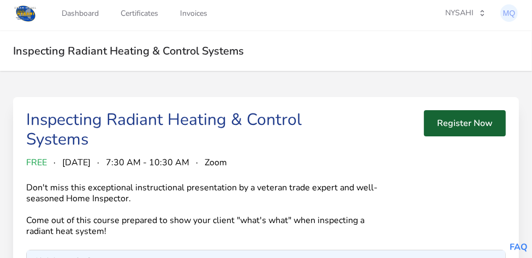 This screenshot has height=258, width=532. What do you see at coordinates (518, 247) in the screenshot?
I see `a: FAQ` at bounding box center [518, 247].